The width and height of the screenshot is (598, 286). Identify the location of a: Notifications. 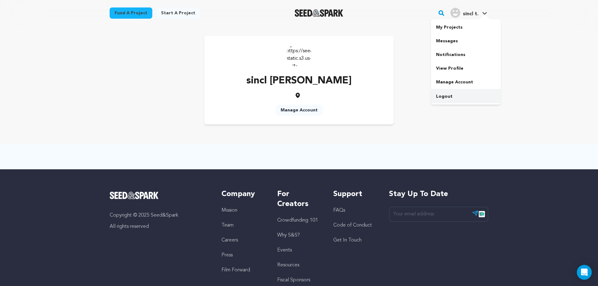
(466, 55).